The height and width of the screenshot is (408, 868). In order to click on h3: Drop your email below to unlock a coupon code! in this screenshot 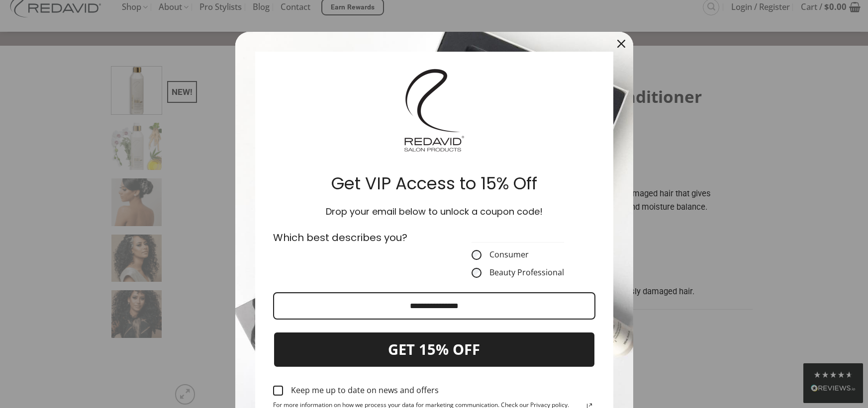, I will do `click(435, 212)`.